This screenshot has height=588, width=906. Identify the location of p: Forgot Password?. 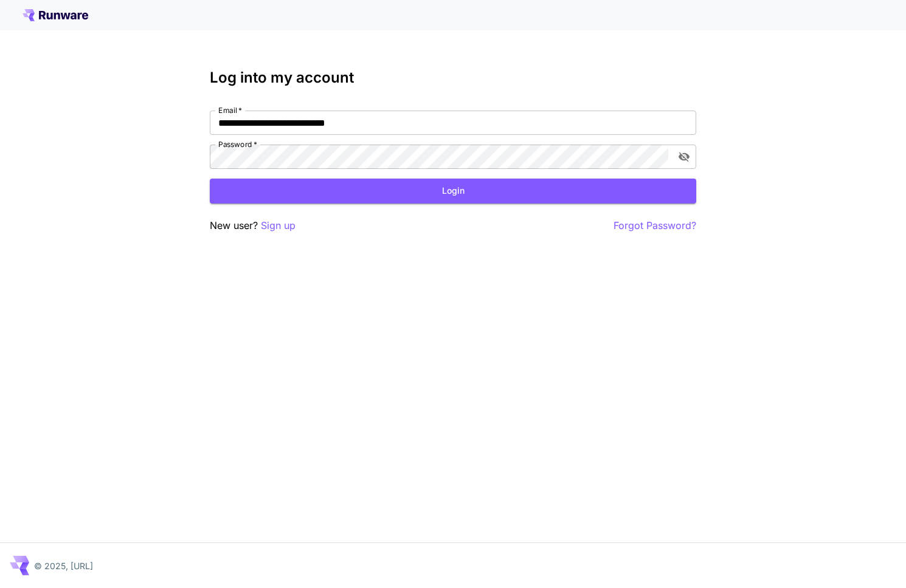
(655, 226).